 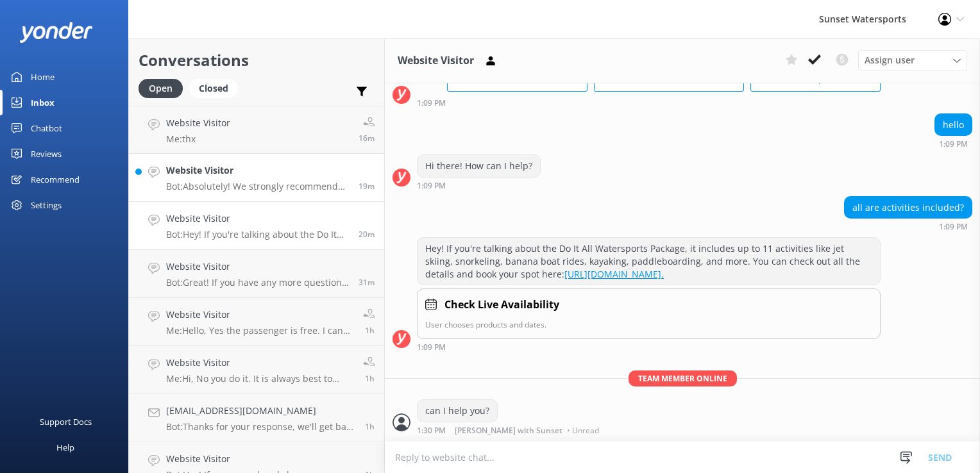 What do you see at coordinates (257, 282) in the screenshot?
I see `p: Bot: Great! If you have any more questions or need help with anything else, just let me know. Enj...` at bounding box center [257, 282].